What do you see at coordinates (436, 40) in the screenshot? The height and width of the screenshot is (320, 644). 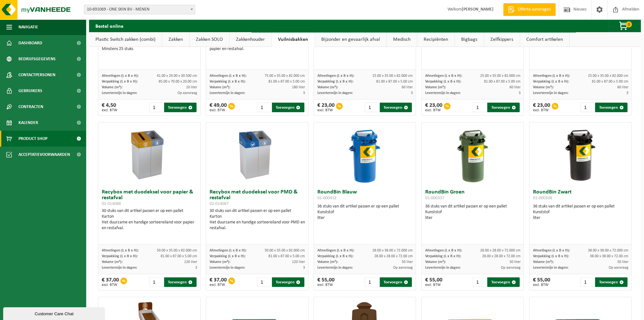 I see `a: Recipiënten` at bounding box center [436, 40].